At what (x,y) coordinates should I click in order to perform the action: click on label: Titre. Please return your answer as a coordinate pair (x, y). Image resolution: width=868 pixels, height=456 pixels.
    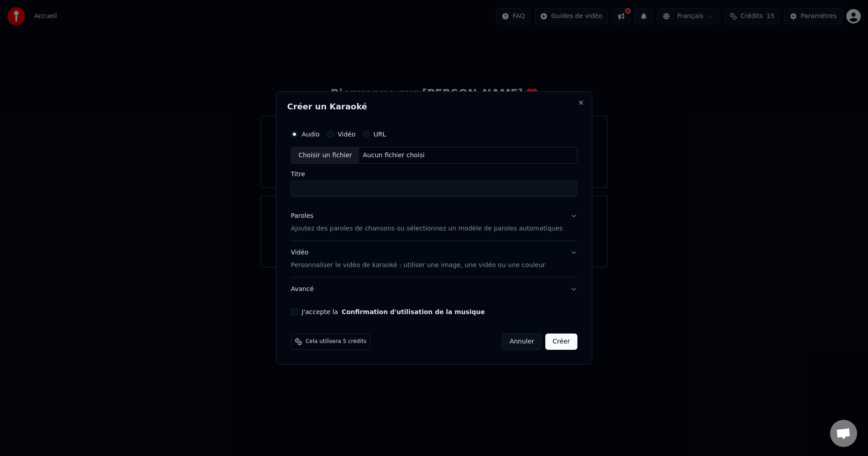
    Looking at the image, I should click on (434, 174).